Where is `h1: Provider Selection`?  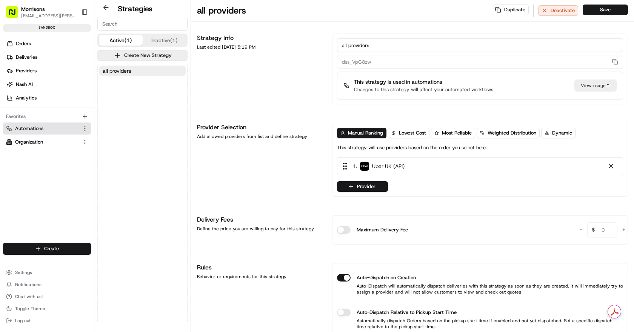
h1: Provider Selection is located at coordinates (260, 128).